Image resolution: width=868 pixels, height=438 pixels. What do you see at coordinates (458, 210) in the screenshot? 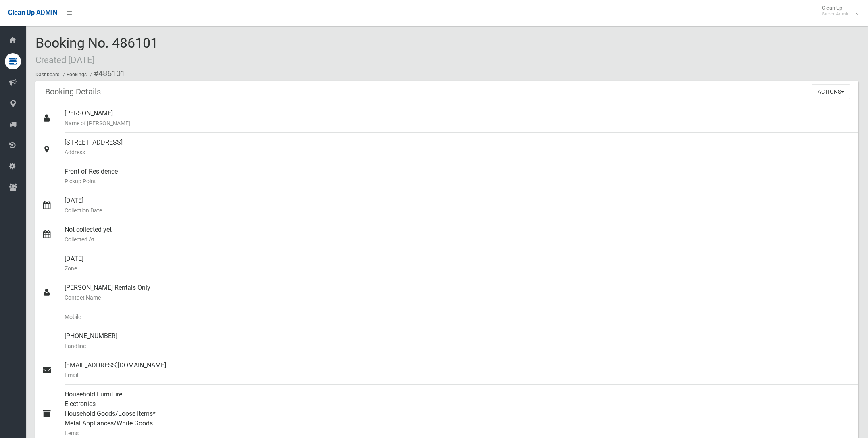
I see `small: Collection Date` at bounding box center [458, 210].